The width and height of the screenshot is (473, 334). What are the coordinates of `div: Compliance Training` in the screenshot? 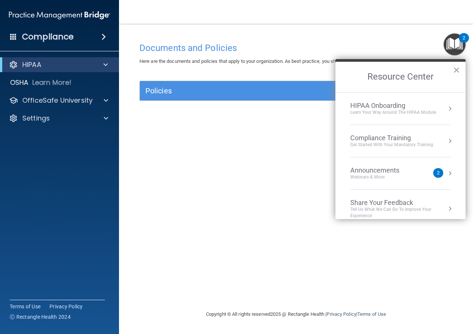 It's located at (391, 138).